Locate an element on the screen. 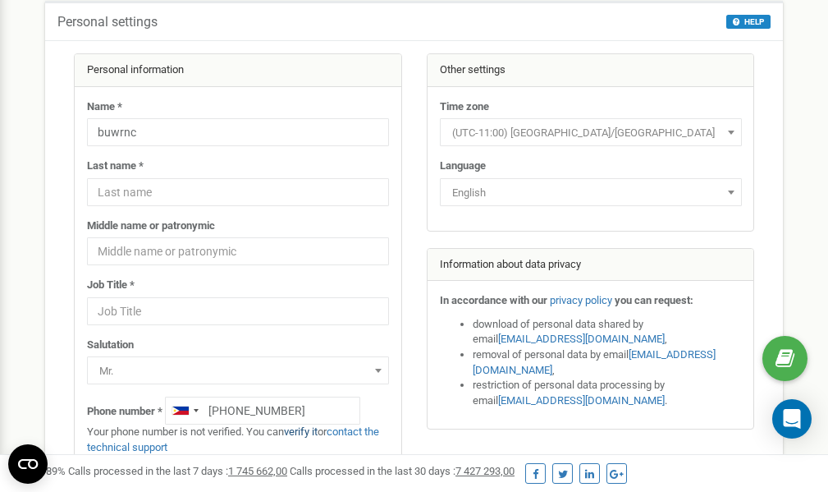 The image size is (828, 492). a: verify it is located at coordinates (300, 431).